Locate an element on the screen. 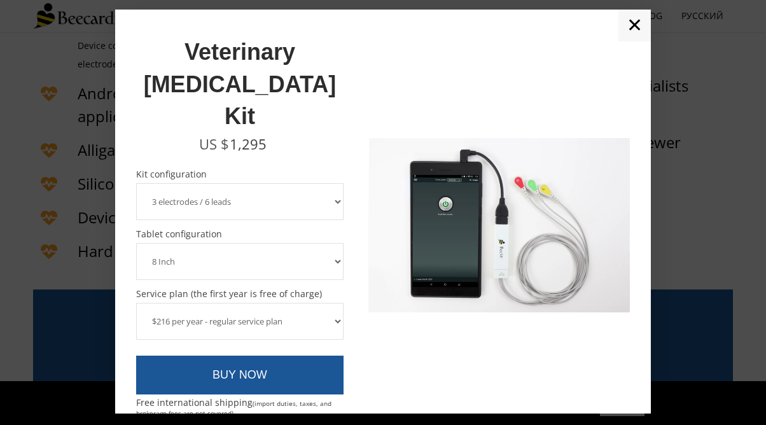 The width and height of the screenshot is (766, 425). select: Service plan (the first year is free of charge) is located at coordinates (240, 321).